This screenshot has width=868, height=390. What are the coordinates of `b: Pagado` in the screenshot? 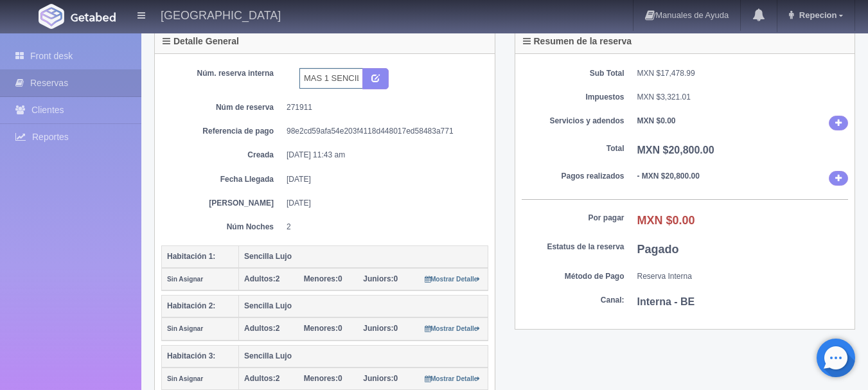 It's located at (658, 249).